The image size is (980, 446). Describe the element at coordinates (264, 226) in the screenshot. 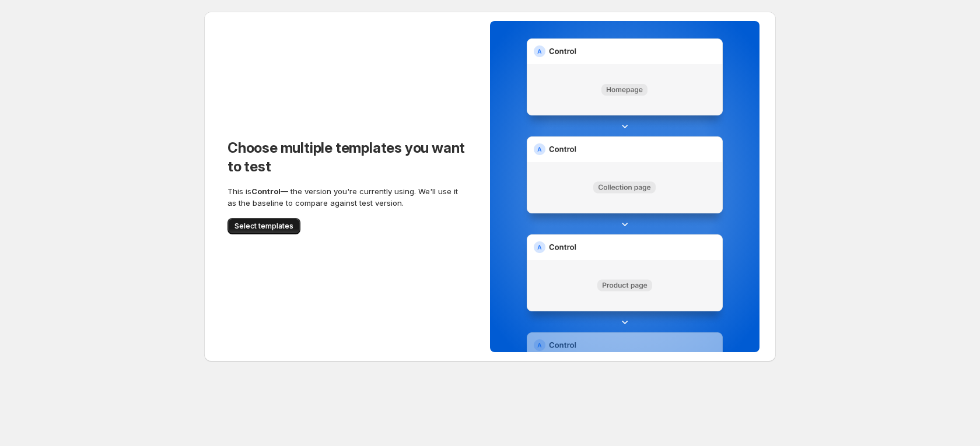

I see `button: Select templates` at that location.